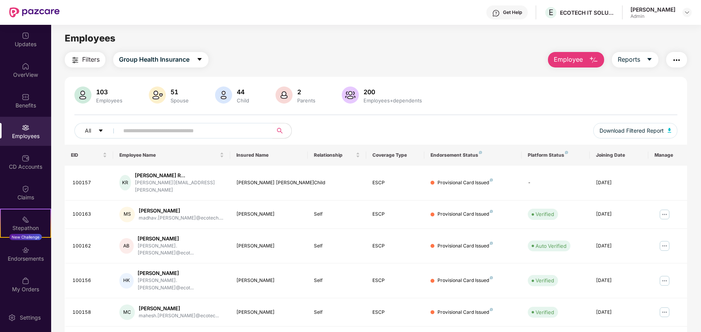 The image size is (701, 332). What do you see at coordinates (89, 312) in the screenshot?
I see `div: 100158` at bounding box center [89, 312].